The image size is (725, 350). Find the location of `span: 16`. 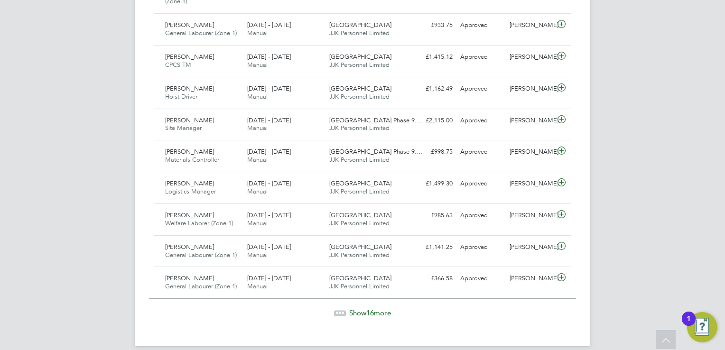

span: 16 is located at coordinates (370, 313).